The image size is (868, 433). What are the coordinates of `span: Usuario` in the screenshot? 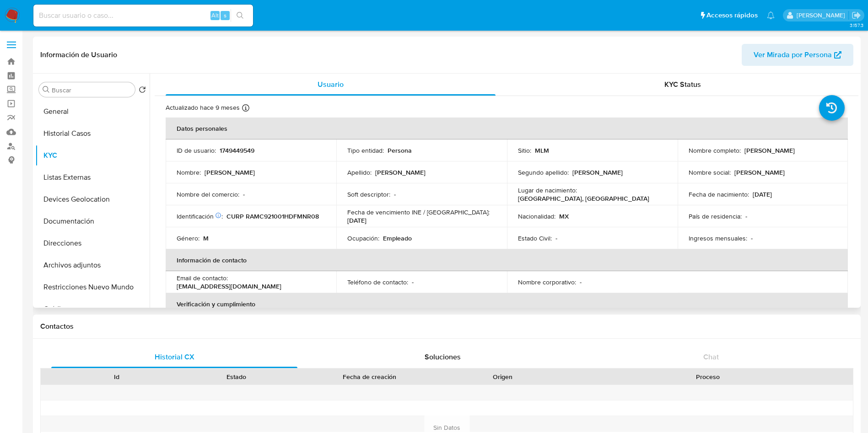 It's located at (330, 84).